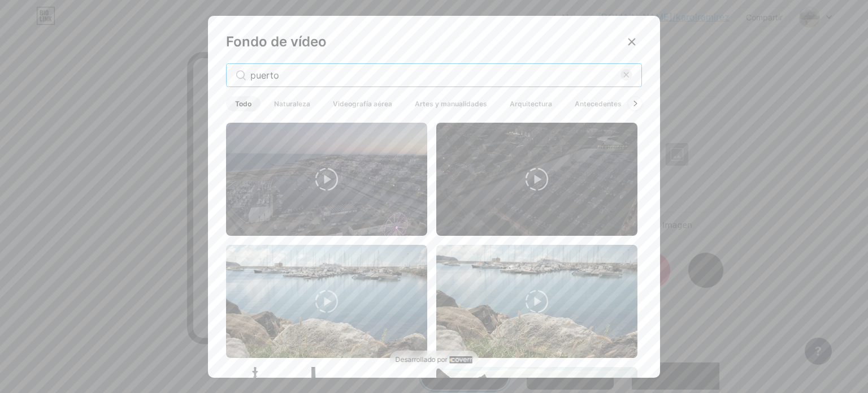 The height and width of the screenshot is (393, 868). Describe the element at coordinates (292, 104) in the screenshot. I see `font: Naturaleza` at that location.